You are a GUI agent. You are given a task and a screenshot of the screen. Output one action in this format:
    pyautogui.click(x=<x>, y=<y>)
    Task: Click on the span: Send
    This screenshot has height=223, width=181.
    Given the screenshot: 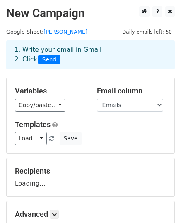 What is the action you would take?
    pyautogui.click(x=49, y=60)
    